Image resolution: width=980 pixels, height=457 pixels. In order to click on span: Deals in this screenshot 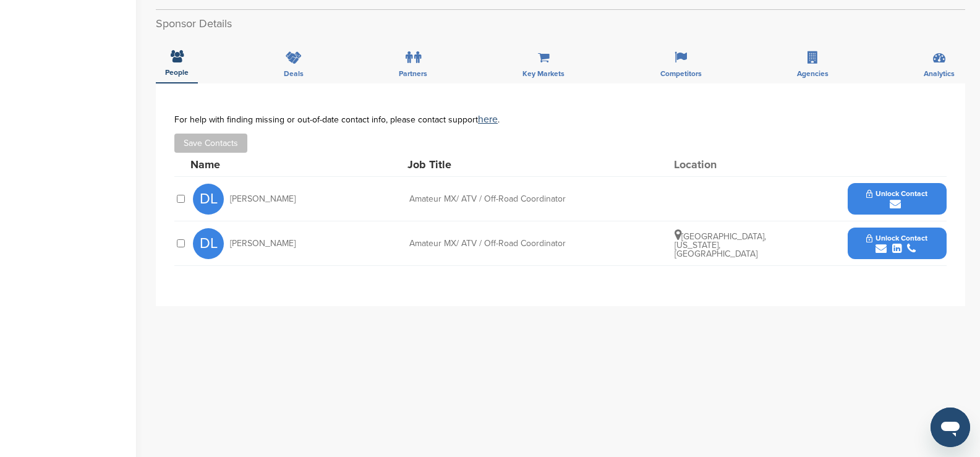, I will do `click(294, 74)`.